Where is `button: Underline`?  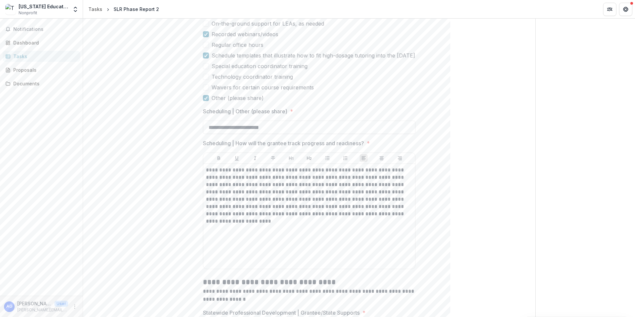
button: Underline is located at coordinates (237, 158).